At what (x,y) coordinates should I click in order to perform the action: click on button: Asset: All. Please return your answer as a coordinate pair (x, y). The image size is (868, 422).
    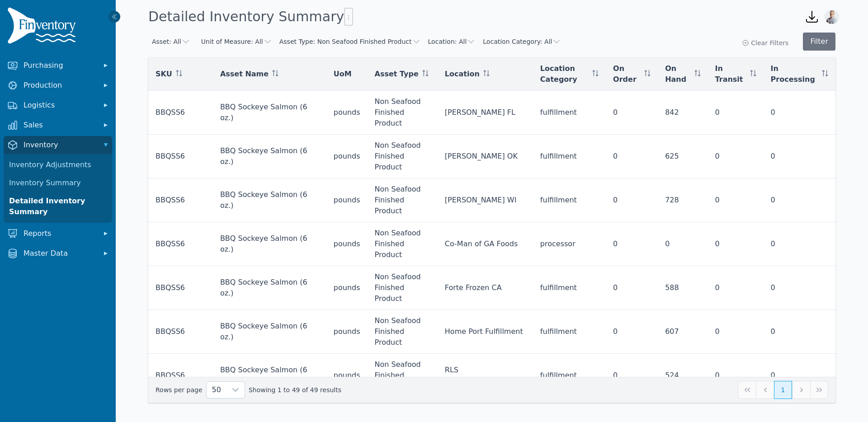
    Looking at the image, I should click on (171, 41).